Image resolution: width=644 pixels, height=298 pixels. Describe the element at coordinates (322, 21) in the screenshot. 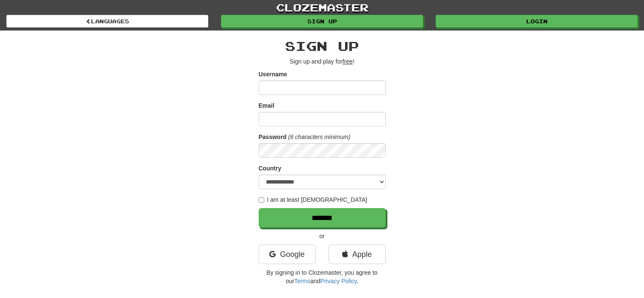

I see `a: Sign up` at that location.